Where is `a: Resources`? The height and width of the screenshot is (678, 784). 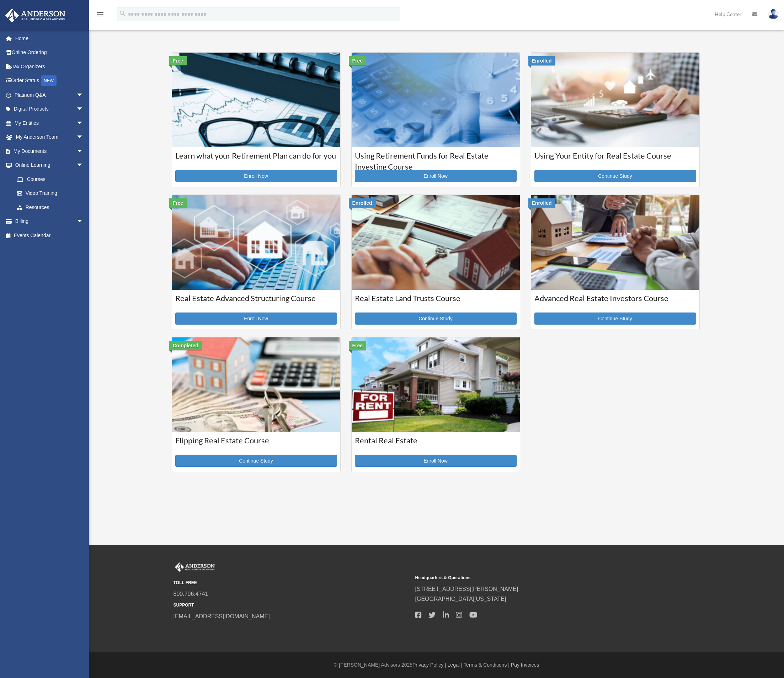
a: Resources is located at coordinates (52, 207).